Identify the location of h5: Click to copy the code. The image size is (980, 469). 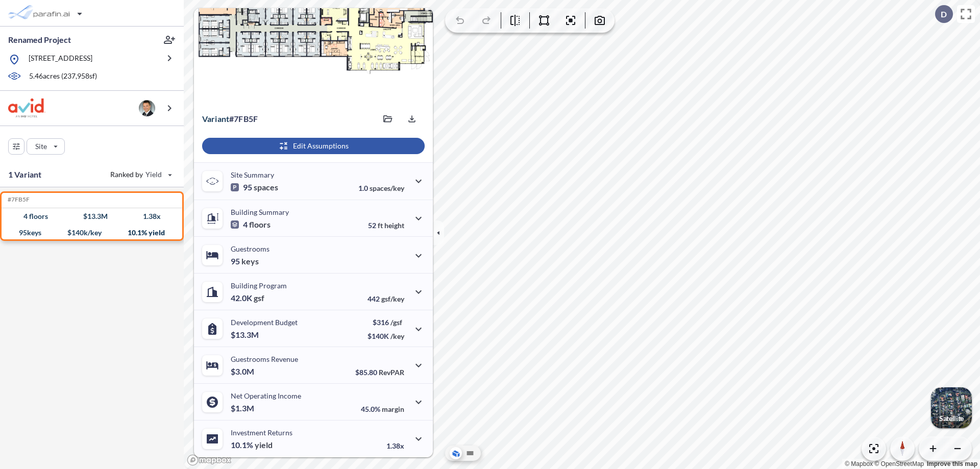
(18, 199).